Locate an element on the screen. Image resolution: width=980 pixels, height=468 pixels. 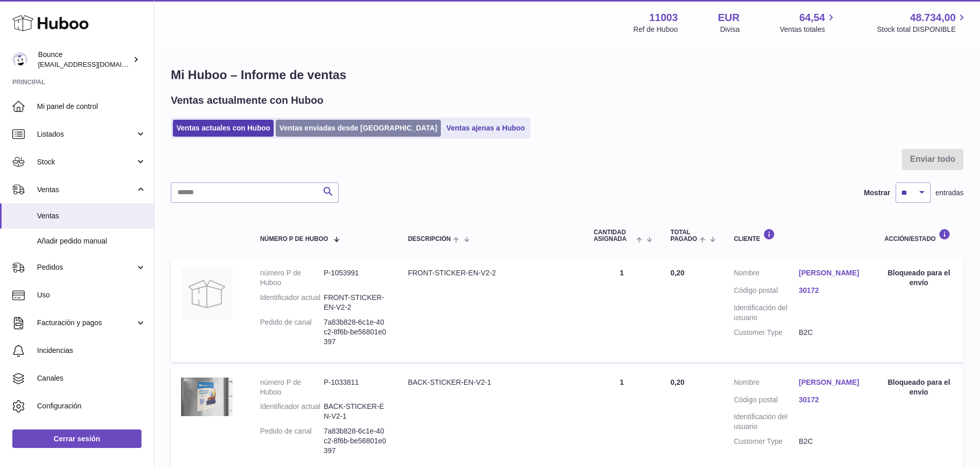
div: Bounce is located at coordinates (85, 60).